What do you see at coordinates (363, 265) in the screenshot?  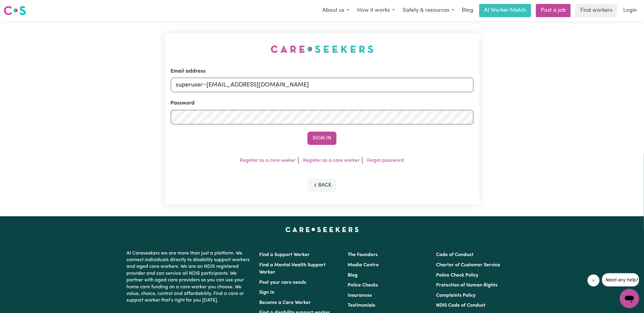 I see `a: Media Centre` at bounding box center [363, 265].